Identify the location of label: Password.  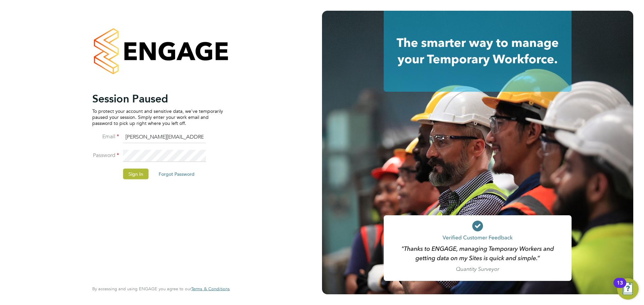
(106, 155).